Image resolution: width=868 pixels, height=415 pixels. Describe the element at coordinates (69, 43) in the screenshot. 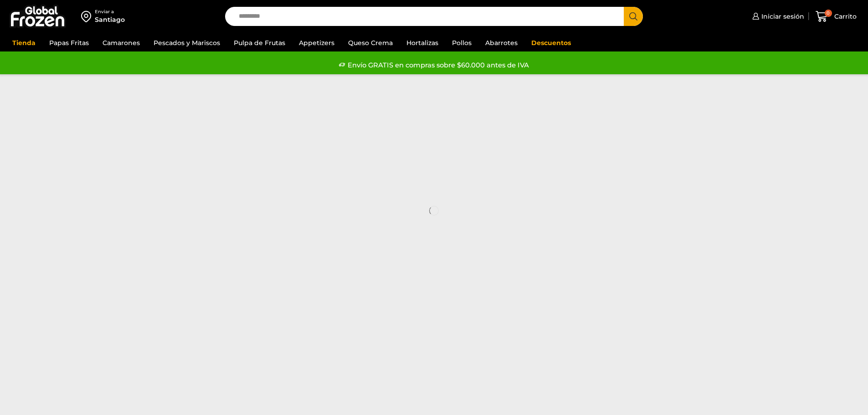

I see `a: Papas Fritas` at that location.